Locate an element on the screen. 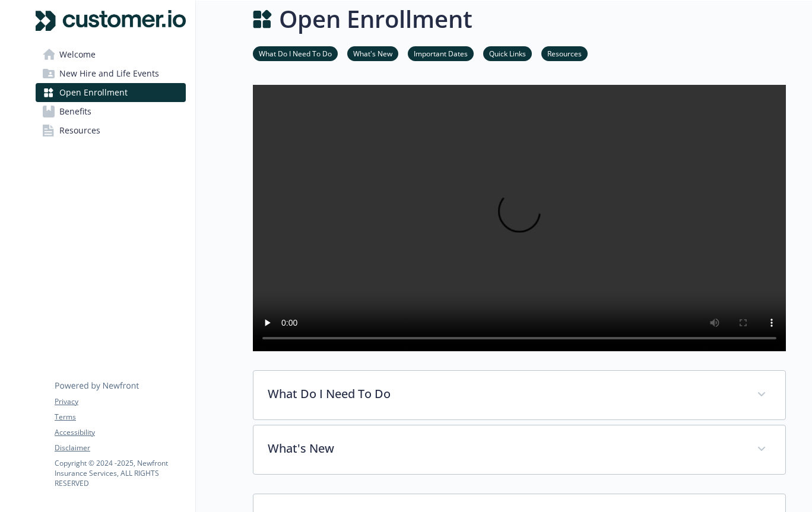 The image size is (812, 512). a: Accessibility is located at coordinates (119, 432).